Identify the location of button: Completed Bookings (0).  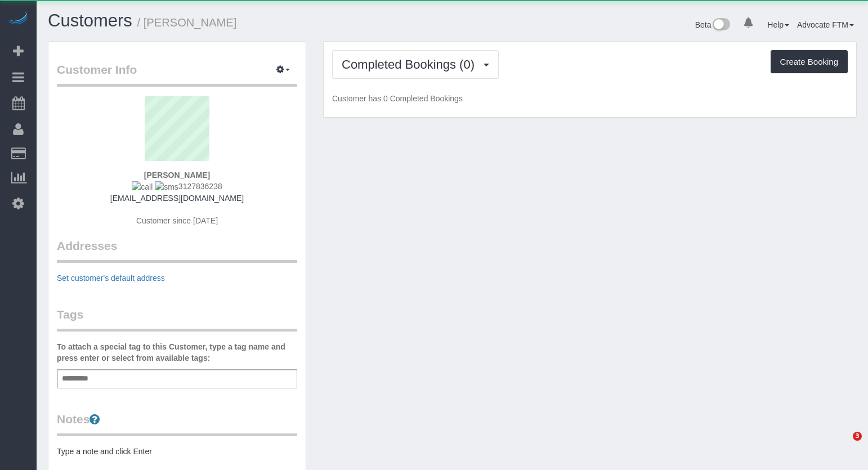
(416, 64).